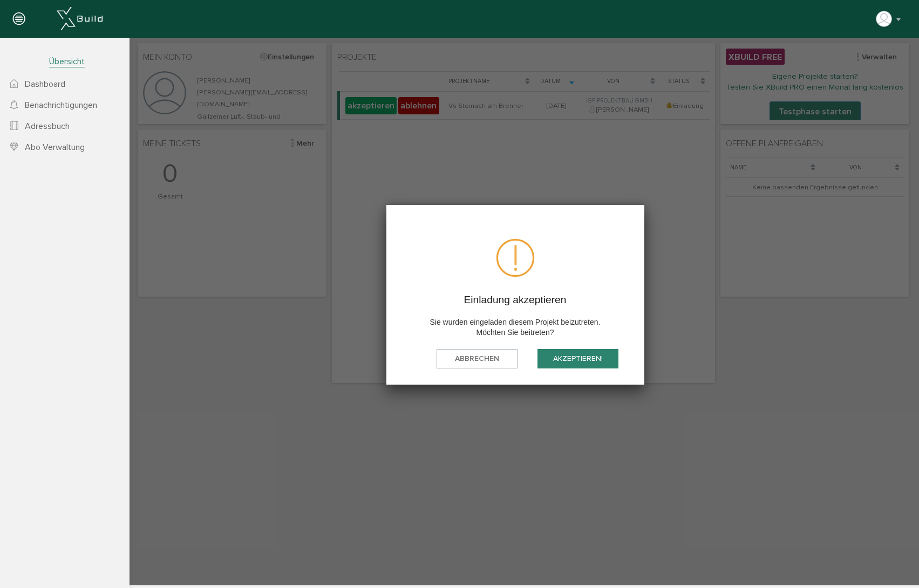 The image size is (919, 588). Describe the element at coordinates (892, 562) in the screenshot. I see `div: Chat-Widget` at that location.